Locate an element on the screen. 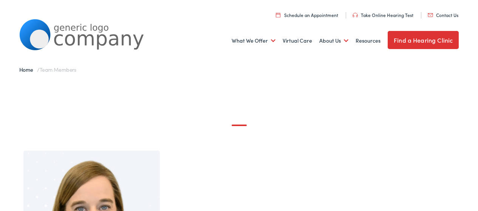 Image resolution: width=478 pixels, height=211 pixels. a: Virtual Care is located at coordinates (298, 41).